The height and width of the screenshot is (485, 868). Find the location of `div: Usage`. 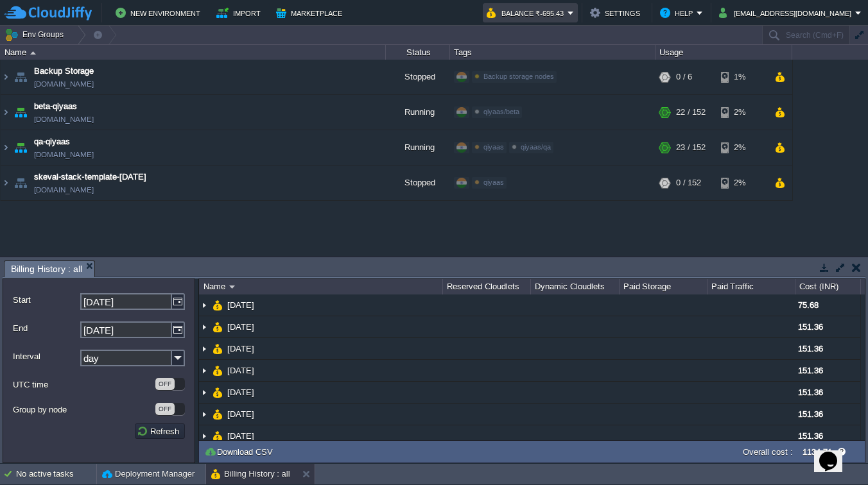

div: Usage is located at coordinates (723, 52).